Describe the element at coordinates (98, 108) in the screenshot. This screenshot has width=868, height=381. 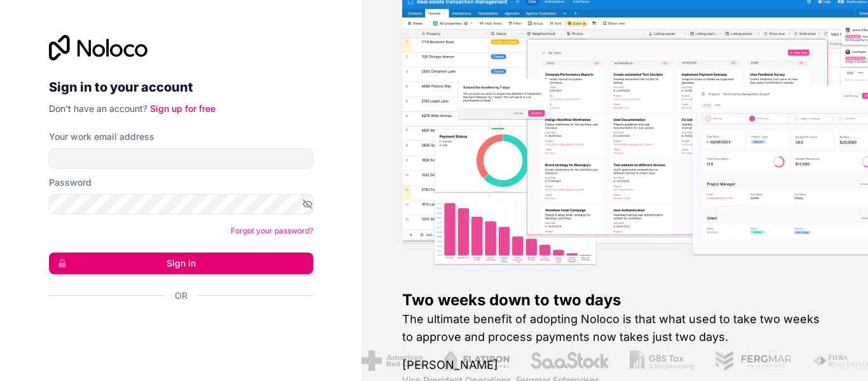
I see `span: Don't have an account?` at that location.